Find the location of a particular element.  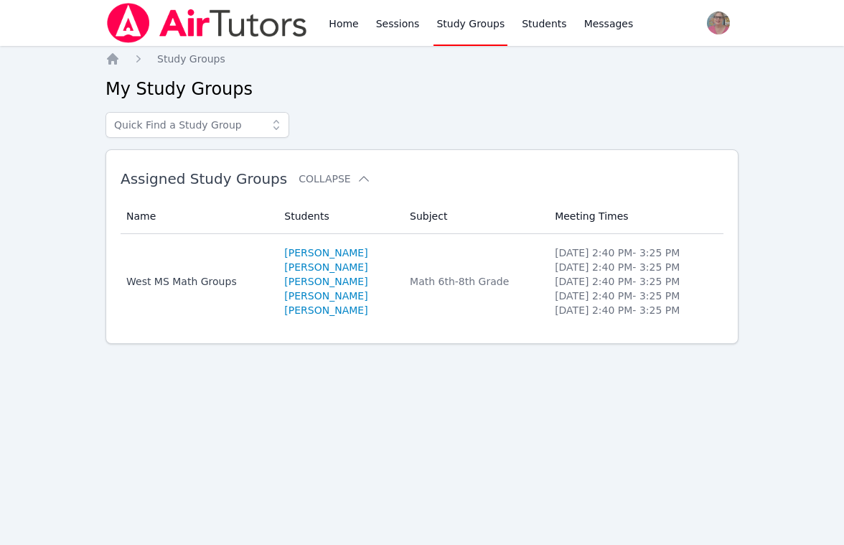

div: Math 6th-8th Grade is located at coordinates (474, 281).